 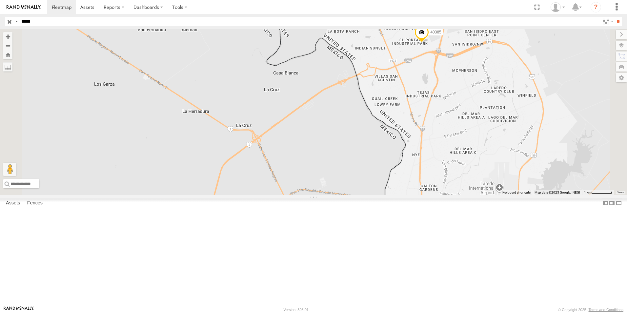 I want to click on label: Measure, so click(x=8, y=67).